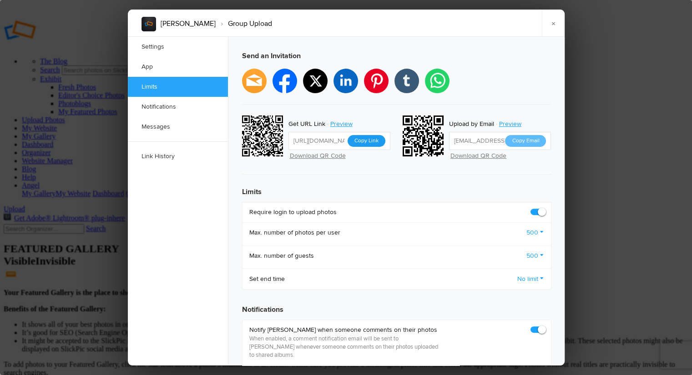 This screenshot has width=692, height=375. Describe the element at coordinates (293, 213) in the screenshot. I see `b: Require login to upload photos` at that location.